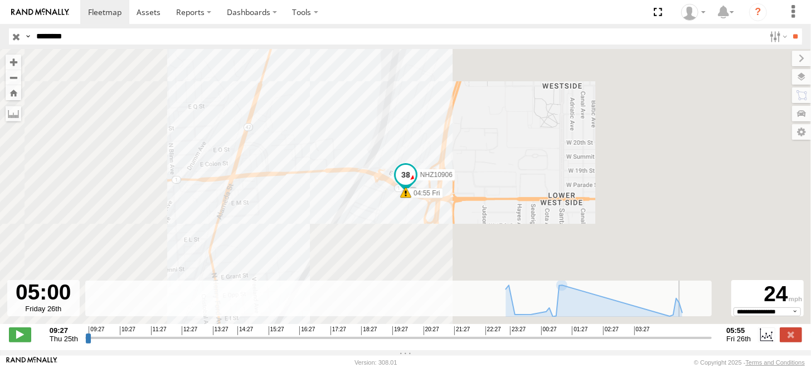  I want to click on label: Close, so click(791, 335).